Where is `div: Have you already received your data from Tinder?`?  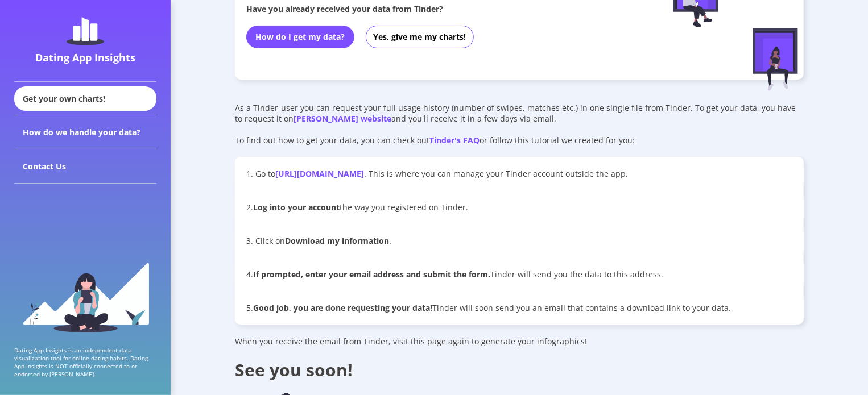 div: Have you already received your data from Tinder? is located at coordinates (437, 9).